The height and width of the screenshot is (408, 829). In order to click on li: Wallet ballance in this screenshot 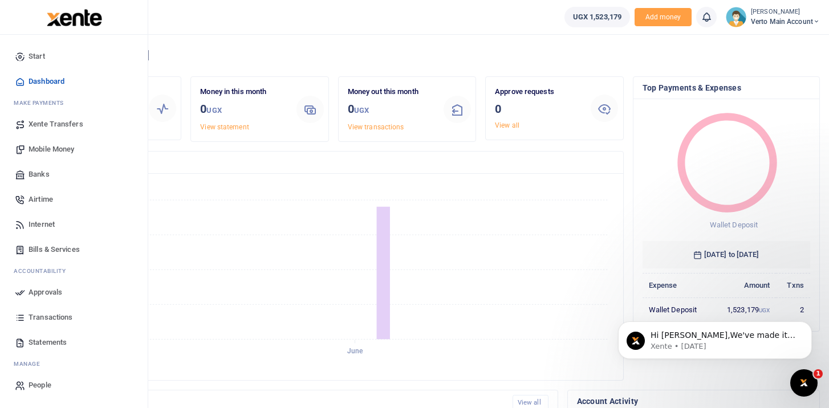, I will do `click(597, 17)`.